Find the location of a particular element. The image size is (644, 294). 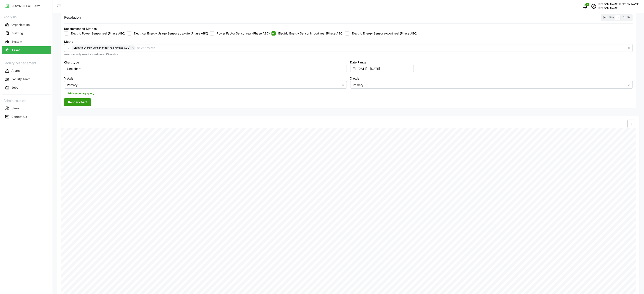

button: Contact Us is located at coordinates (26, 117).